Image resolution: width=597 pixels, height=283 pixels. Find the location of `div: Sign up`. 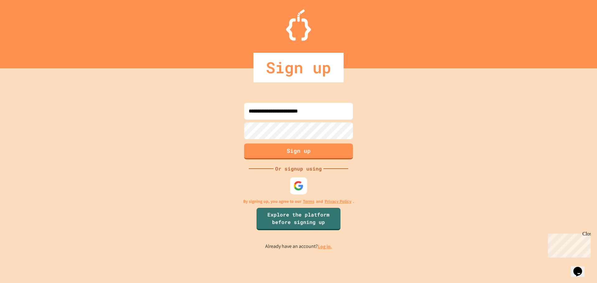

div: Sign up is located at coordinates (298, 67).